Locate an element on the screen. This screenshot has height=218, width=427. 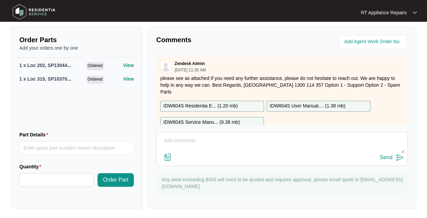
span: 1 x Loc 202, SP13044... is located at coordinates (45, 65).